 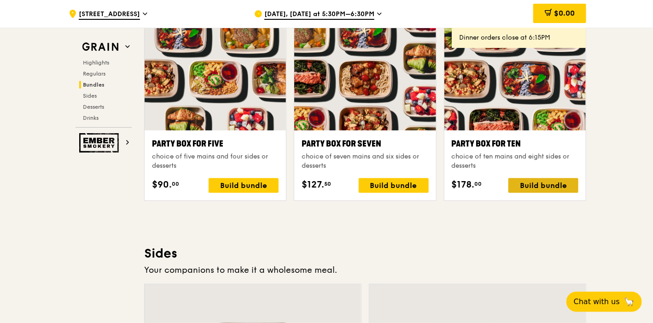 What do you see at coordinates (215, 162) in the screenshot?
I see `div: choice of five mains and four sides or desserts` at bounding box center [215, 162].